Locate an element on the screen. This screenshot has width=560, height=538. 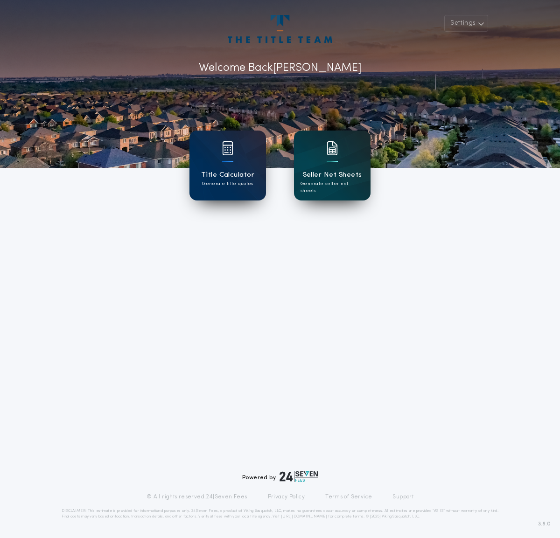
div: Powered by is located at coordinates (280, 477).